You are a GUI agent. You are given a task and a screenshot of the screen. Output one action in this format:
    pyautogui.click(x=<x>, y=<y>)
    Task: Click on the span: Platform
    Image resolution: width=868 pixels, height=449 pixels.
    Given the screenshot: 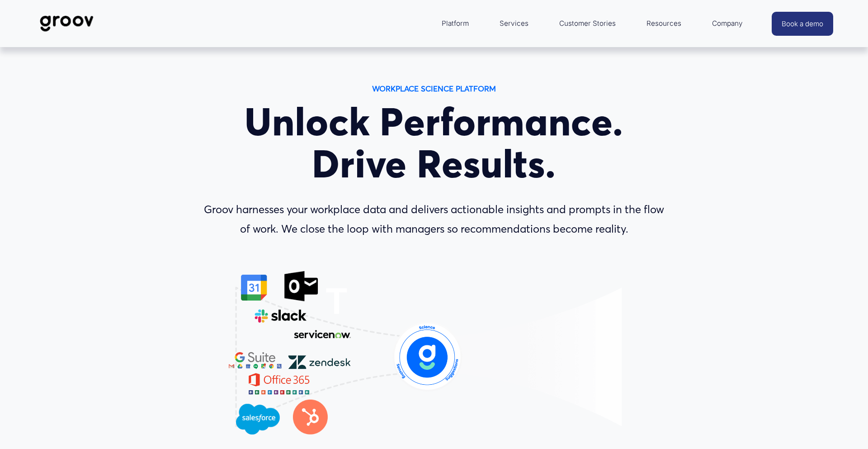 What is the action you would take?
    pyautogui.click(x=455, y=24)
    